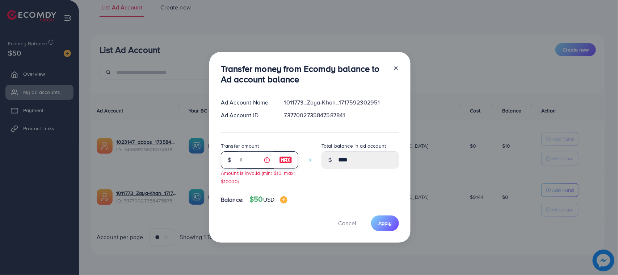 The image size is (618, 275). Describe the element at coordinates (354, 146) in the screenshot. I see `label: Total balance in ad account` at that location.